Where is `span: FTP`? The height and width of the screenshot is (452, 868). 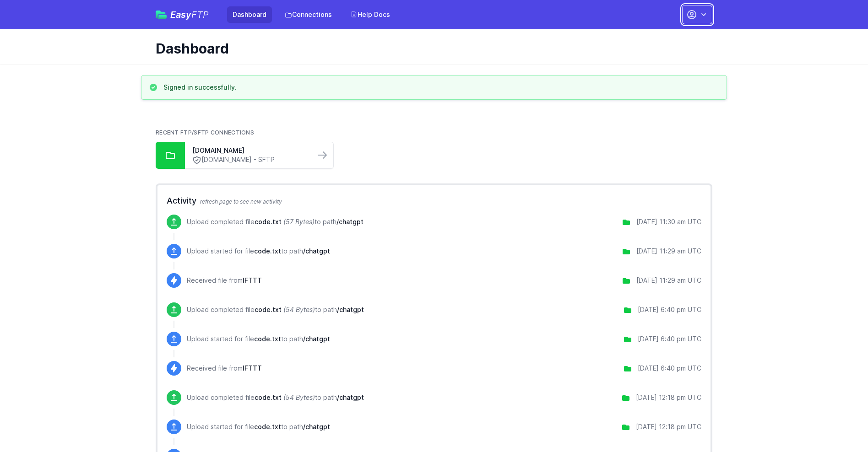
span: FTP is located at coordinates (200, 15).